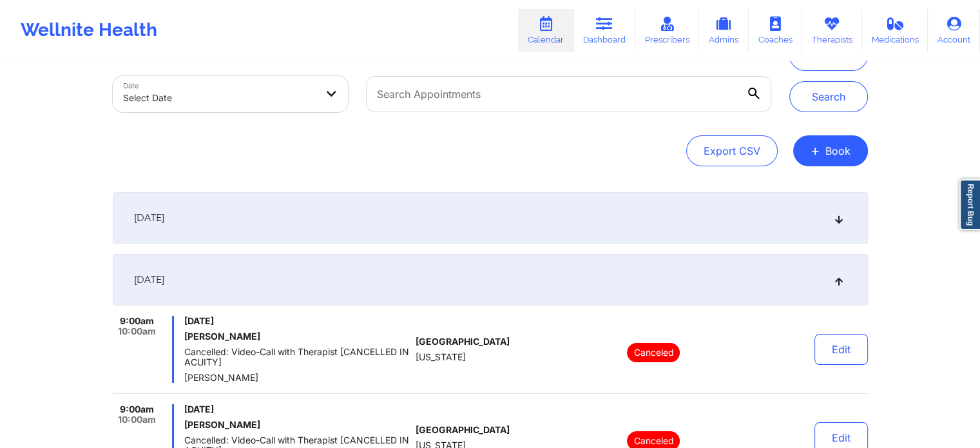 The width and height of the screenshot is (980, 448). What do you see at coordinates (297, 357) in the screenshot?
I see `span: Cancelled: Video-Call with Therapist [CANCELLED IN ACUITY]` at bounding box center [297, 357].